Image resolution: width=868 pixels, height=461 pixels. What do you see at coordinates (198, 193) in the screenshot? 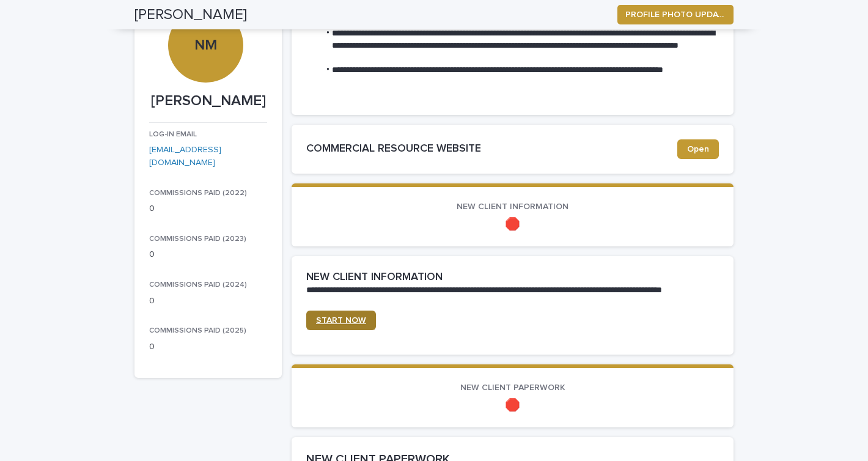
I see `span: COMMISSIONS PAID (2022)` at bounding box center [198, 193].